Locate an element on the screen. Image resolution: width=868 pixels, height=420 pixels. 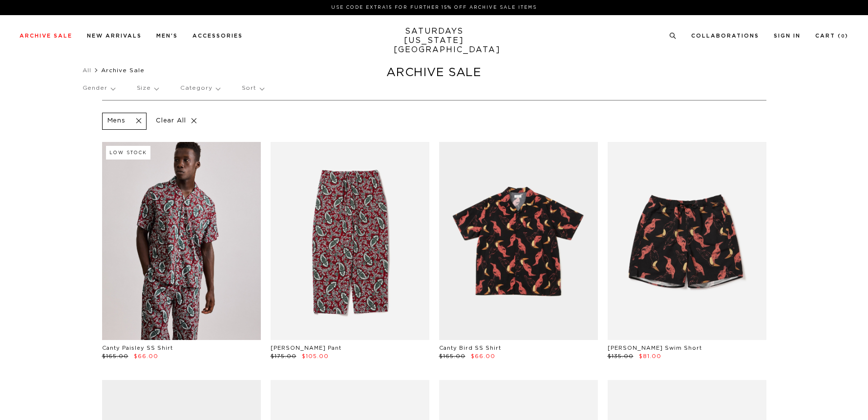
a: Canty Paisley SS Shirt is located at coordinates (137, 348).